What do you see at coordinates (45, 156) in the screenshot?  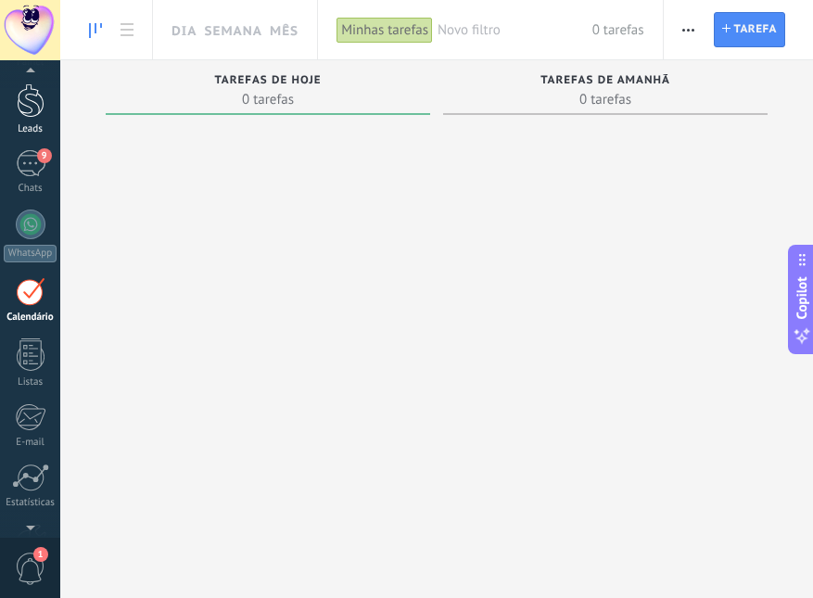 I see `span: 9` at bounding box center [45, 156].